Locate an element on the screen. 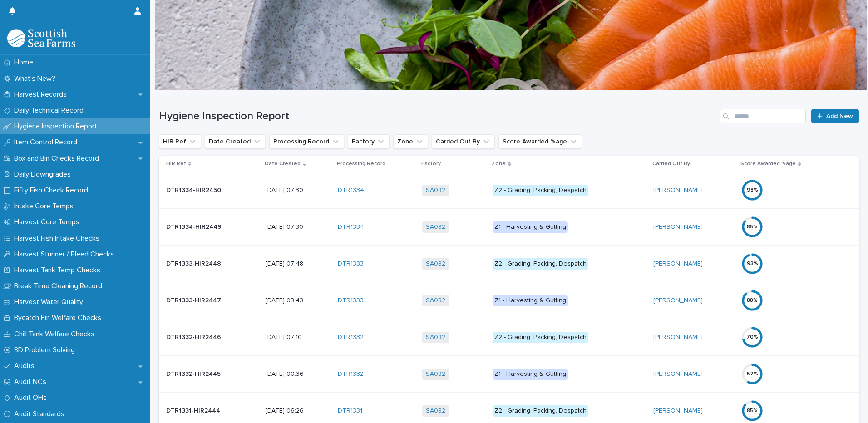  div: 57 % is located at coordinates (752, 374).